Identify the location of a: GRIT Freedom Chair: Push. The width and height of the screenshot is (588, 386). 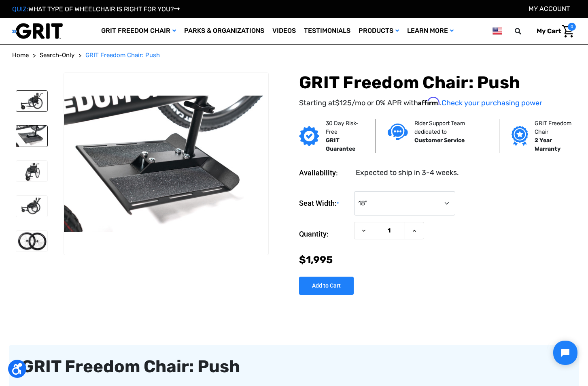
(123, 55).